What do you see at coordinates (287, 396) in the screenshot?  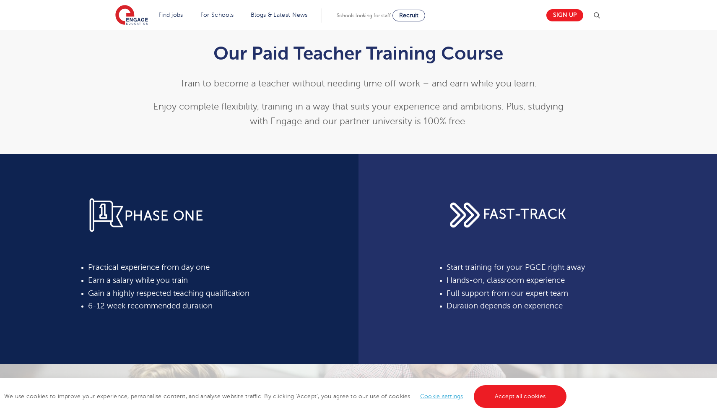 I see `span: We use cookies to improve your experience, personalise content, and analyse website traffic. By c...` at bounding box center [287, 396].